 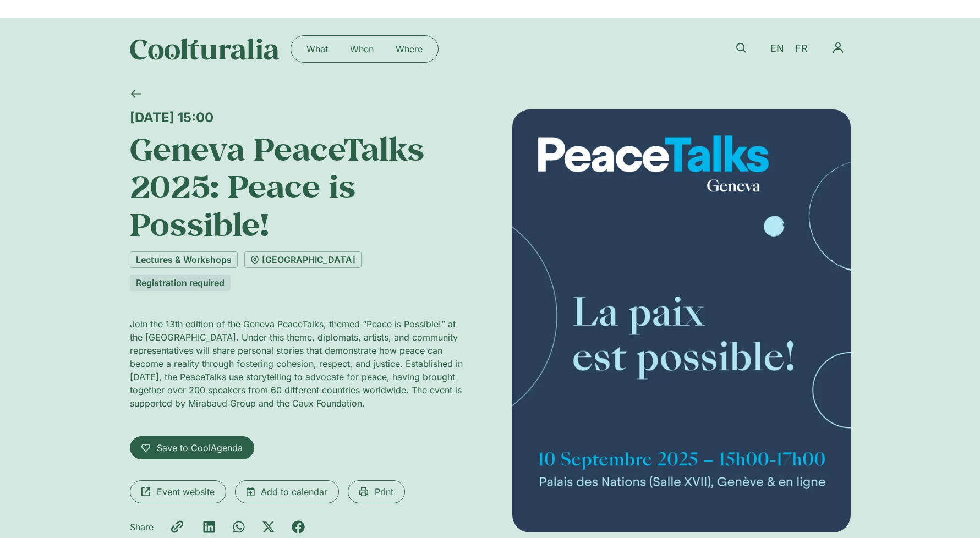 I want to click on span: EN, so click(x=777, y=49).